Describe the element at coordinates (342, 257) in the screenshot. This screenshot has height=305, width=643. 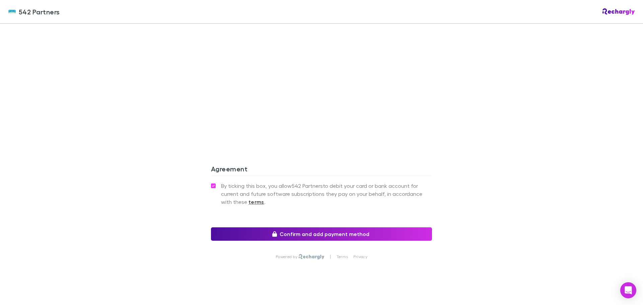
I see `p: Terms` at that location.